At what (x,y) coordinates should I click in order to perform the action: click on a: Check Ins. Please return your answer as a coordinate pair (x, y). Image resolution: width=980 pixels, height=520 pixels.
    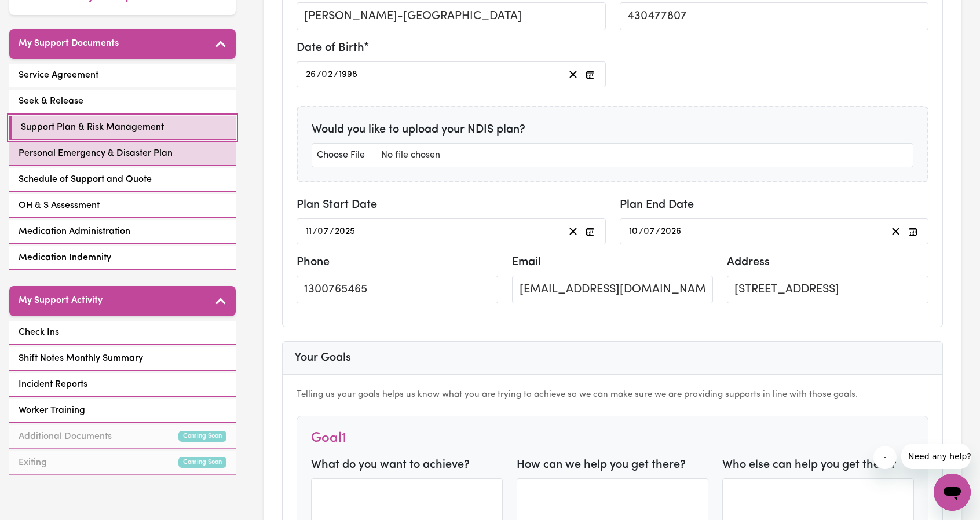
    Looking at the image, I should click on (122, 333).